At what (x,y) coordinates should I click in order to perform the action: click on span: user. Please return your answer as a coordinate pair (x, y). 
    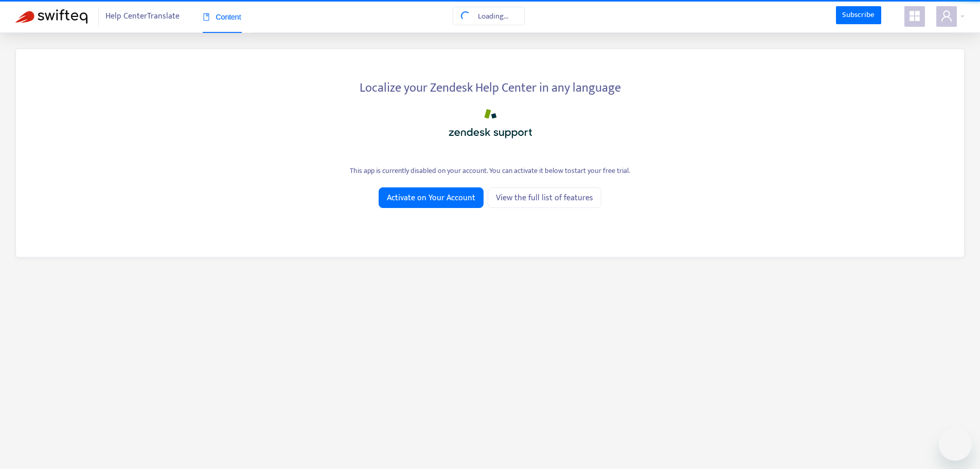
    Looking at the image, I should click on (947, 16).